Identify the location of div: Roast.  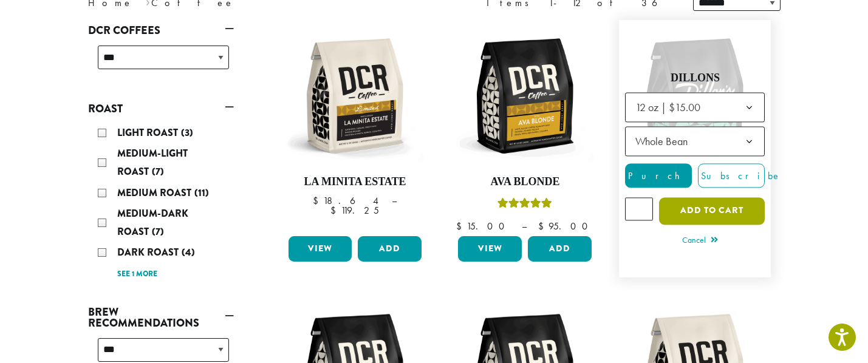
(161, 203).